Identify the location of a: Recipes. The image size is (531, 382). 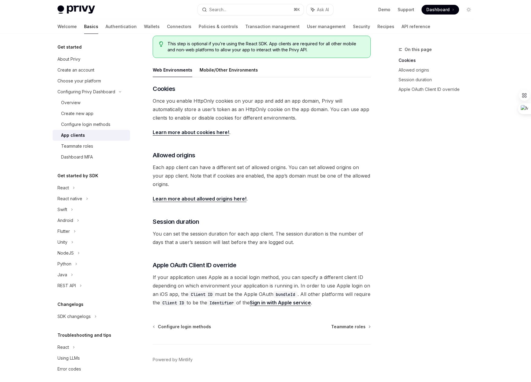
(386, 27).